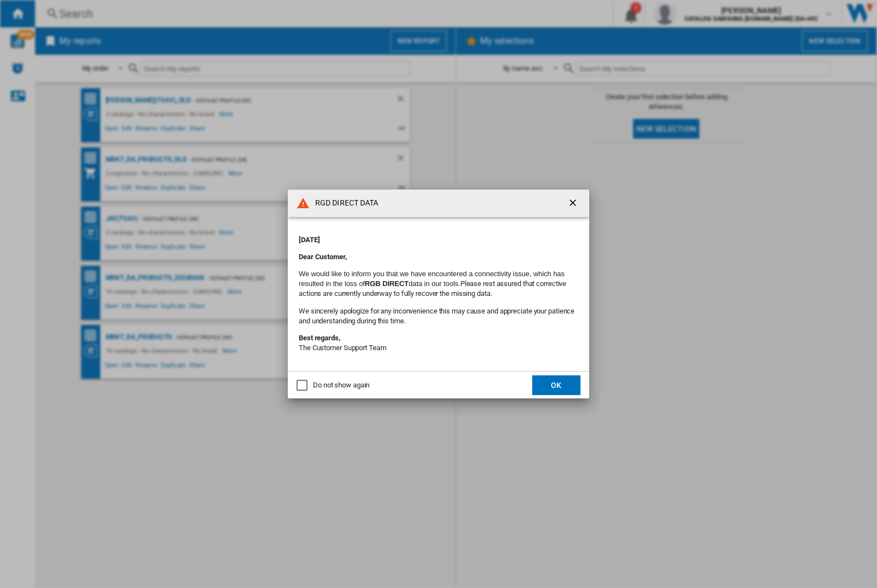 The height and width of the screenshot is (588, 877). I want to click on p: We sincerely apologize for any inconvenience this may cause and appreciate your patience and unde..., so click(438, 316).